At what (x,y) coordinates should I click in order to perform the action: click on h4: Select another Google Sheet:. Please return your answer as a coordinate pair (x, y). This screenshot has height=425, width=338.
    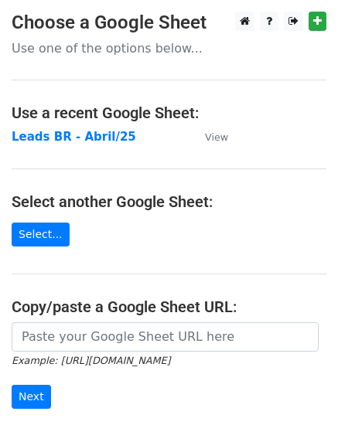
    Looking at the image, I should click on (169, 202).